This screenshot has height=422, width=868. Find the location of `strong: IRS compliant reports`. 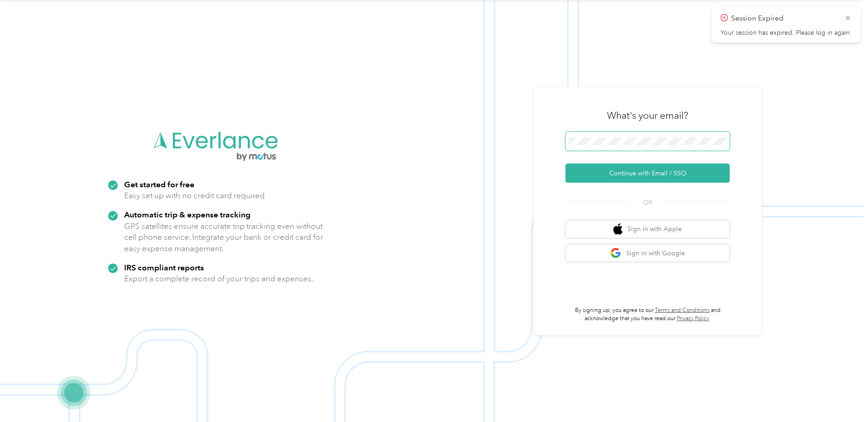

strong: IRS compliant reports is located at coordinates (164, 267).